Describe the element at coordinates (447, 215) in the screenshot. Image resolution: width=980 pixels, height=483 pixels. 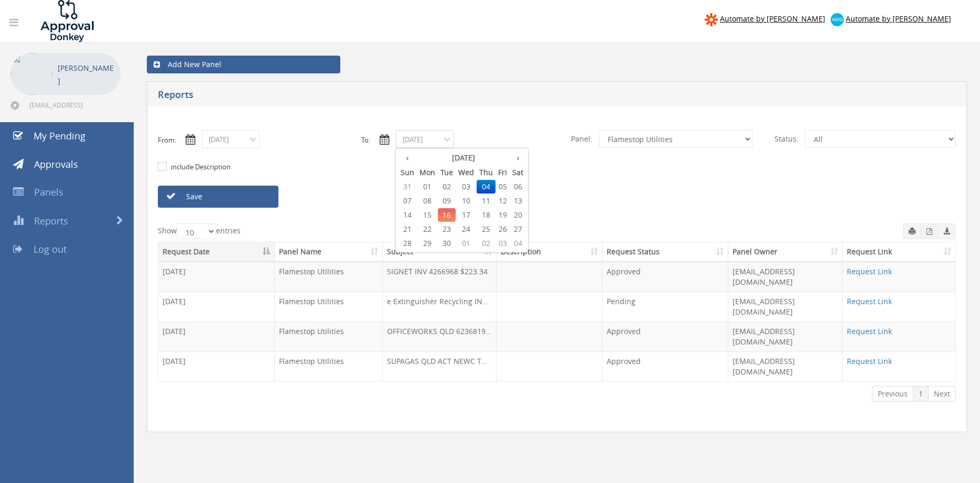
I see `span: 16` at that location.